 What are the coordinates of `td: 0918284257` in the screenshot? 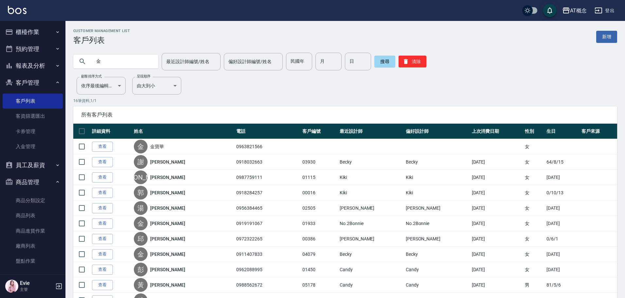 It's located at (268, 193).